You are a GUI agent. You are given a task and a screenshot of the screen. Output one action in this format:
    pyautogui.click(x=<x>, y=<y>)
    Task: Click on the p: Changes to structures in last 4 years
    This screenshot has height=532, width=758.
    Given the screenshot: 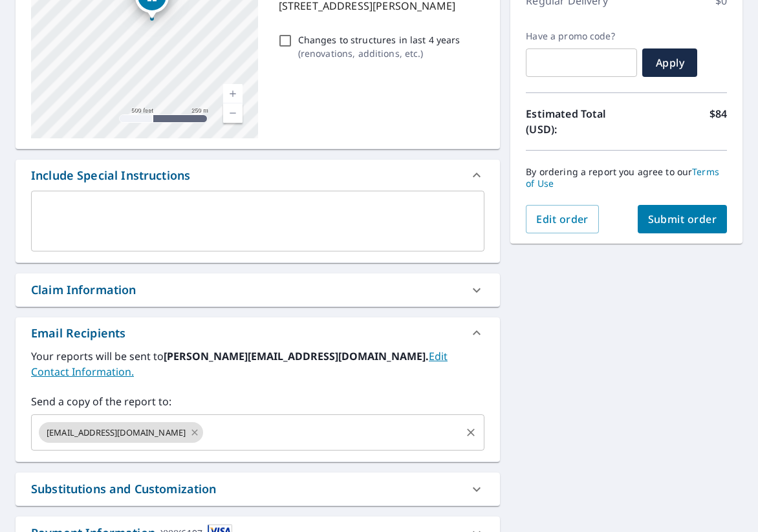 What is the action you would take?
    pyautogui.click(x=379, y=40)
    